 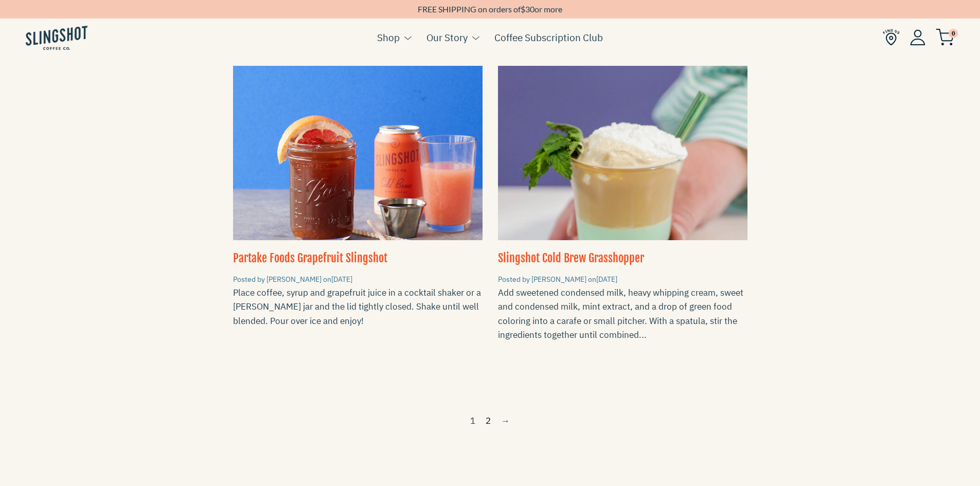 What do you see at coordinates (530, 9) in the screenshot?
I see `span: 30` at bounding box center [530, 9].